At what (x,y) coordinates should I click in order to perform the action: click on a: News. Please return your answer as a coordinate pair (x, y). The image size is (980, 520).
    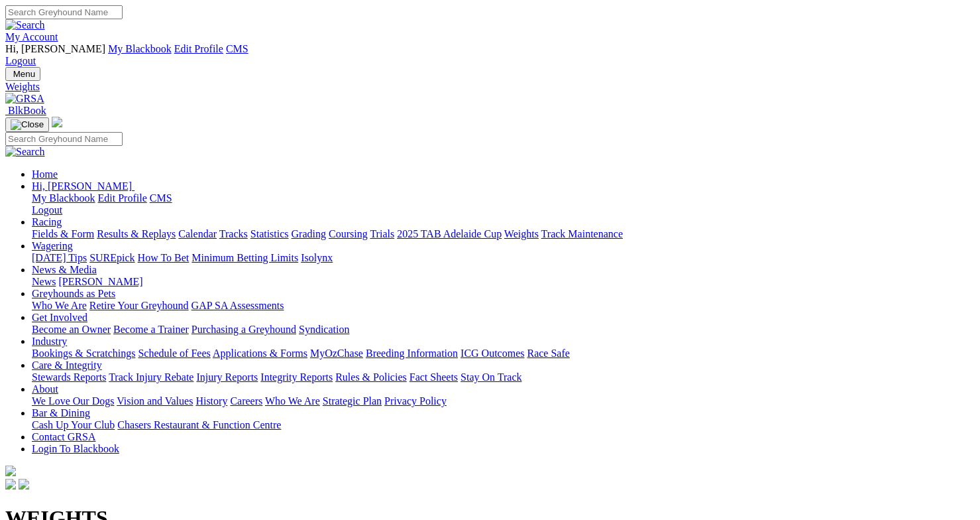
    Looking at the image, I should click on (44, 281).